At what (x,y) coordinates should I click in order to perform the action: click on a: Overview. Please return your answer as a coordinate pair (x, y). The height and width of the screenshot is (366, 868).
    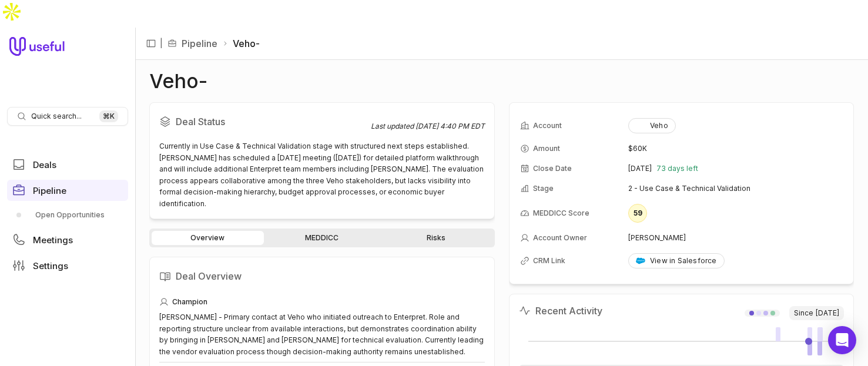
    Looking at the image, I should click on (208, 238).